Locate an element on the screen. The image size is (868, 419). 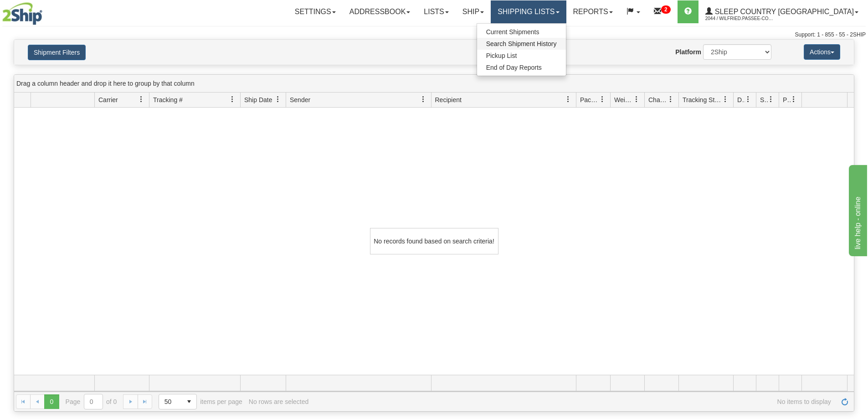
span: Tracking # is located at coordinates (167, 100).